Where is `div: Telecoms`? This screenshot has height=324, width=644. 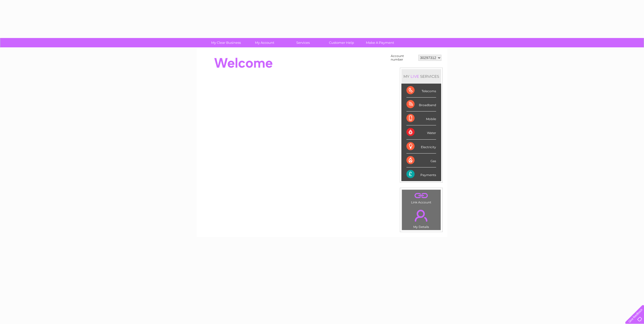
div: Telecoms is located at coordinates (421, 90).